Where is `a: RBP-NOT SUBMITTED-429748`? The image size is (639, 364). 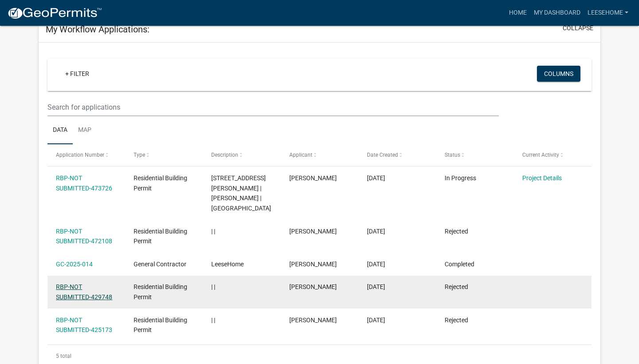
a: RBP-NOT SUBMITTED-429748 is located at coordinates (84, 292).